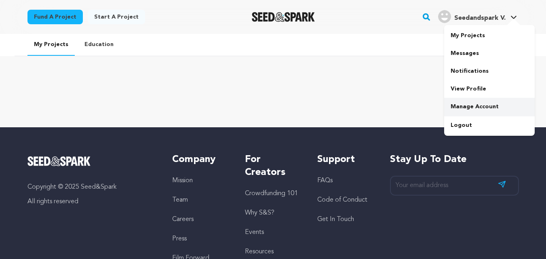 The height and width of the screenshot is (259, 546). Describe the element at coordinates (444, 17) in the screenshot. I see `img: user.png` at that location.